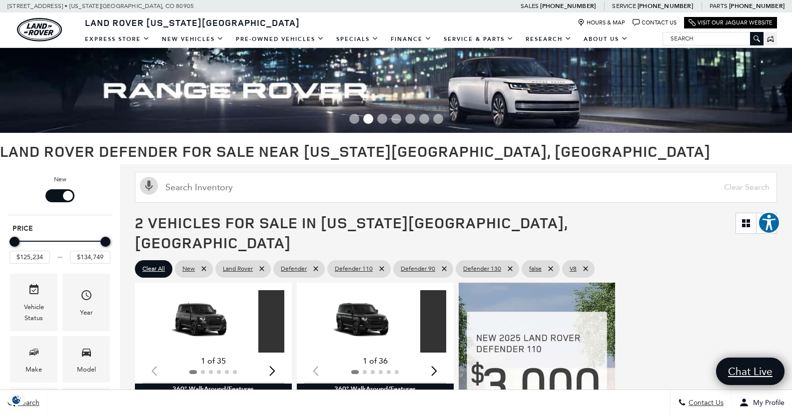 The width and height of the screenshot is (792, 415). Describe the element at coordinates (418, 269) in the screenshot. I see `span: Defender 90` at that location.